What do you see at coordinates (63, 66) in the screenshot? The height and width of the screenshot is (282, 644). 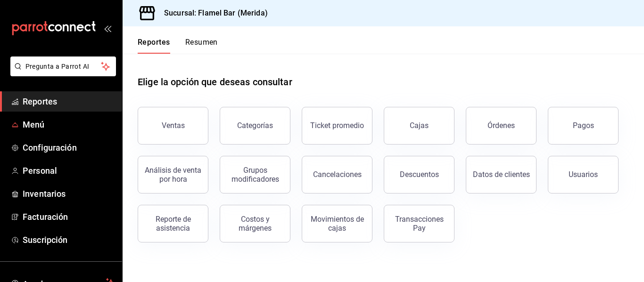 I see `span: Pregunta a Parrot AI` at bounding box center [63, 66].